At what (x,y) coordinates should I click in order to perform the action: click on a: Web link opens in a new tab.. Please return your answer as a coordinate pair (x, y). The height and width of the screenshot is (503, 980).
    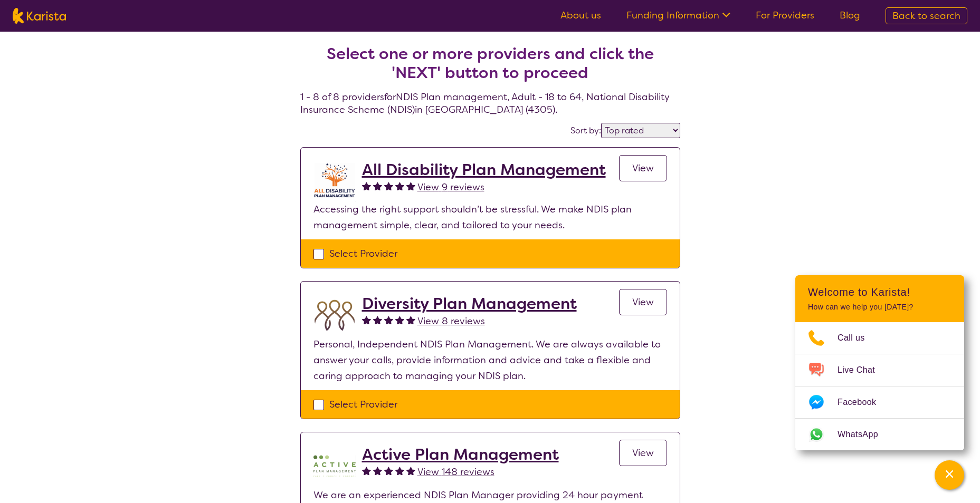
    Looking at the image, I should click on (880, 434).